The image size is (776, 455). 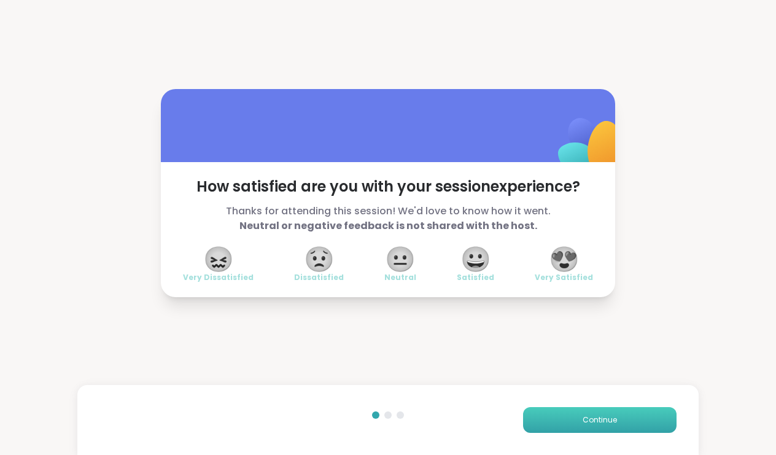 What do you see at coordinates (388, 187) in the screenshot?
I see `span: How satisfied are you with your session experience?` at bounding box center [388, 187].